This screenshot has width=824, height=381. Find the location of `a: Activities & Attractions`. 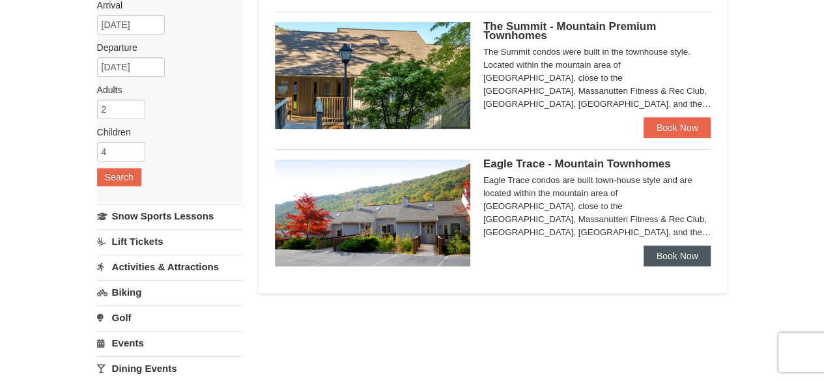

a: Activities & Attractions is located at coordinates (169, 266).